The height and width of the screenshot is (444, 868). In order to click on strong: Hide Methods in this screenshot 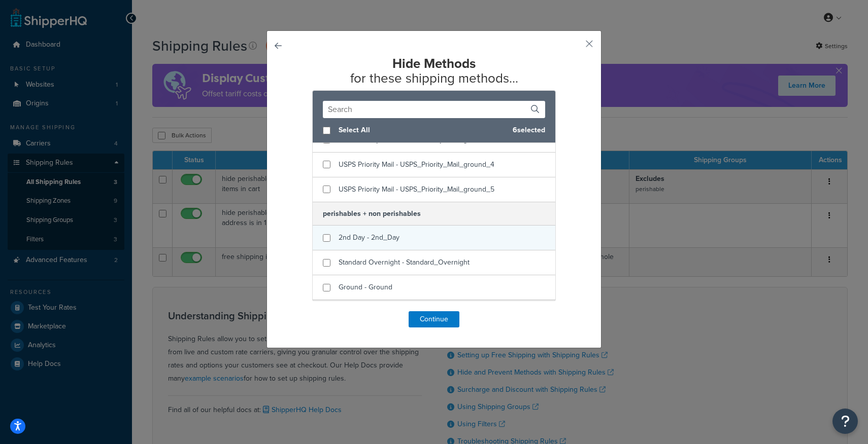, I will do `click(434, 64)`.